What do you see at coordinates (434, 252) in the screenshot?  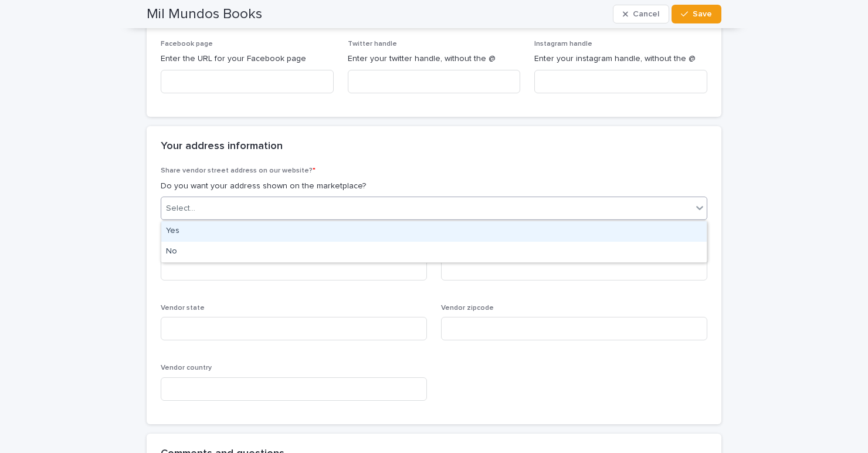 I see `div: No` at bounding box center [434, 252].